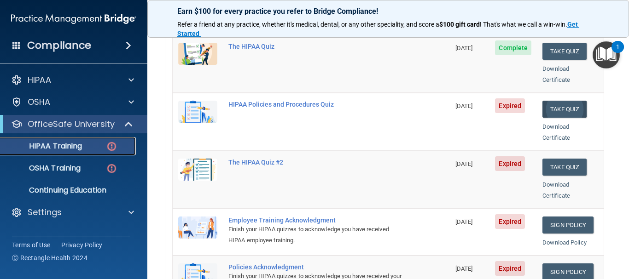  Describe the element at coordinates (59, 46) in the screenshot. I see `h4: Compliance` at that location.